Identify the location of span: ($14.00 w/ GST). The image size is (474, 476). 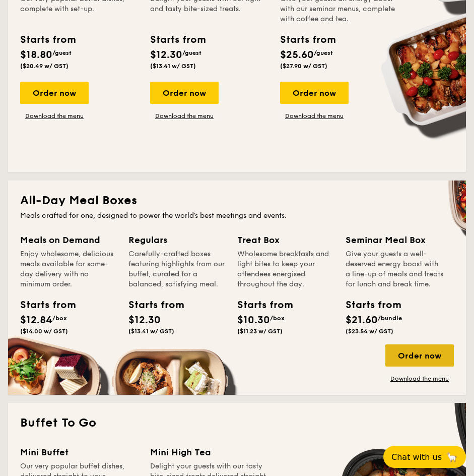
(44, 331).